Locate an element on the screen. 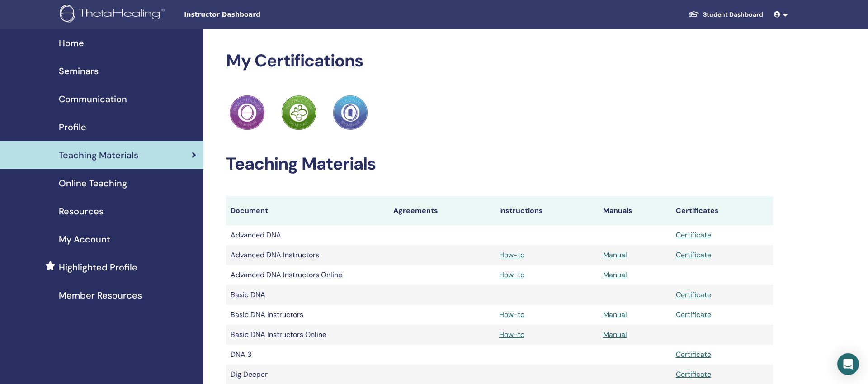 The height and width of the screenshot is (384, 868). span: Highlighted Profile is located at coordinates (98, 267).